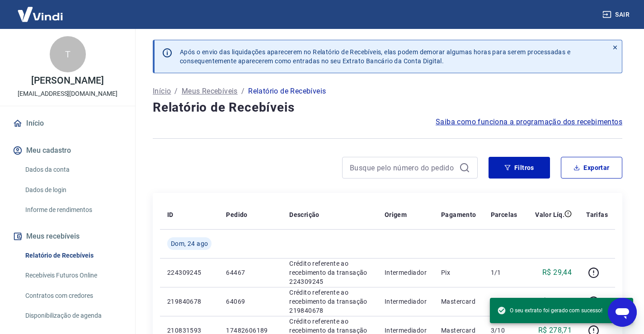 The image size is (644, 334). What do you see at coordinates (68, 54) in the screenshot?
I see `div: T` at bounding box center [68, 54].